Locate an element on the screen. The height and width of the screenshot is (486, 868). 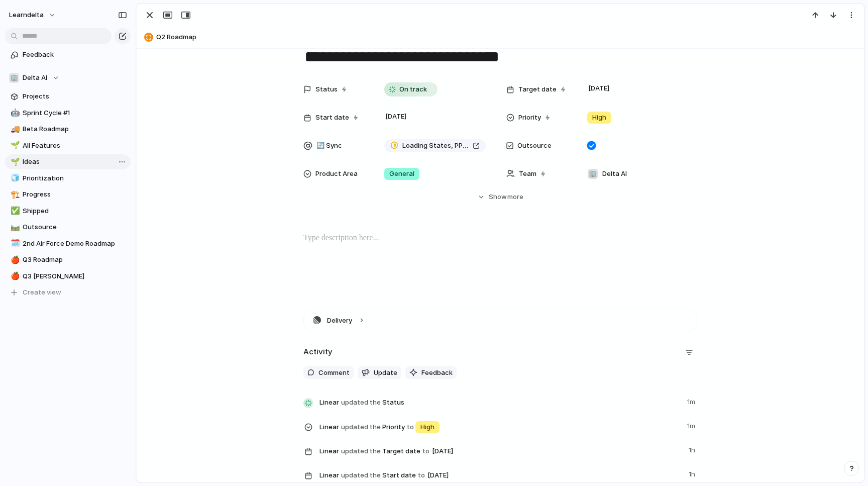
span: 2nd Air Force Demo Roadmap is located at coordinates (74, 244).